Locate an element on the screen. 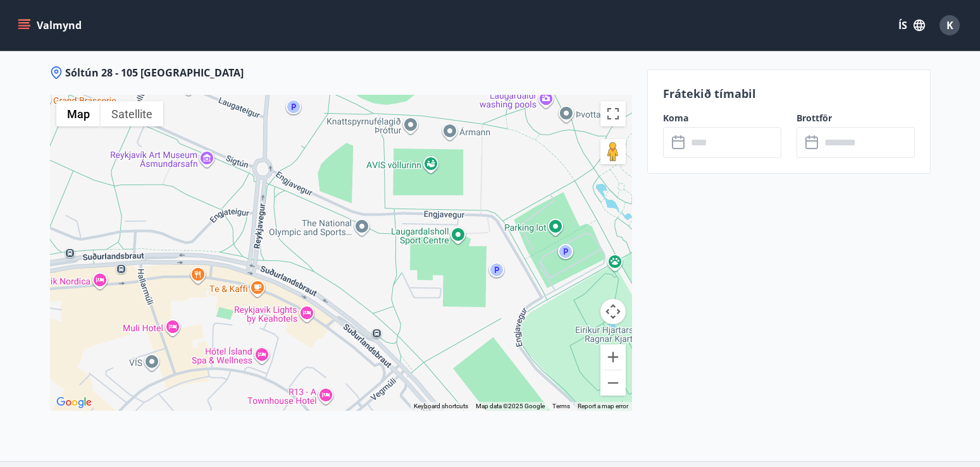 The image size is (980, 467). p: Frátekið tímabil is located at coordinates (789, 93).